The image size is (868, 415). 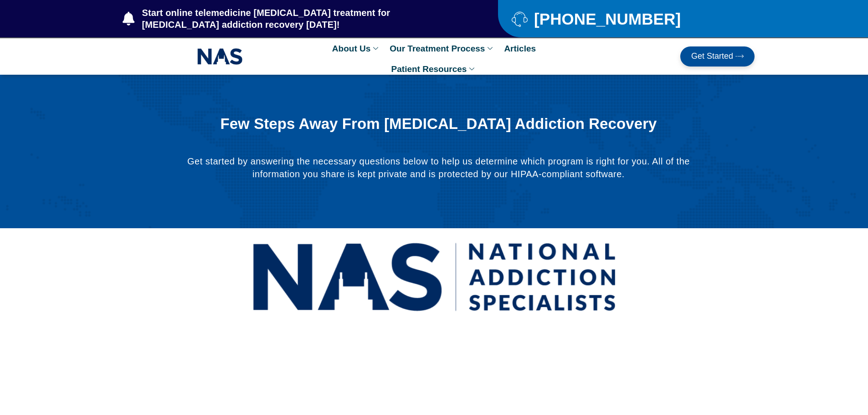 I want to click on span: Get Started, so click(x=712, y=56).